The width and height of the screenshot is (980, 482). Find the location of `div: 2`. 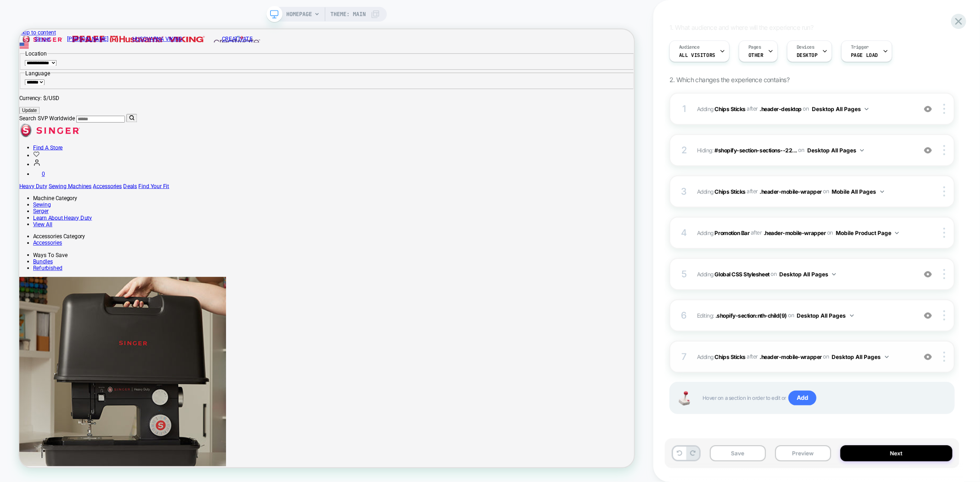

div: 2 is located at coordinates (684, 150).